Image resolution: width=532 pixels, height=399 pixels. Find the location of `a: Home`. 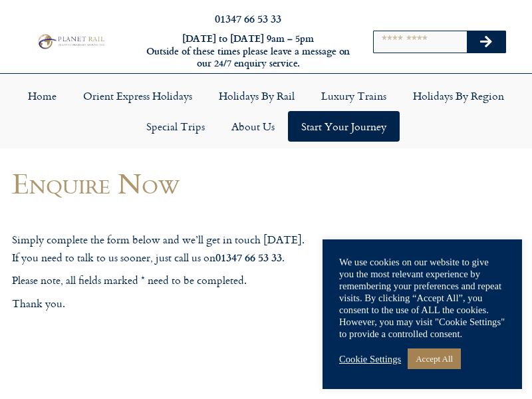

a: Home is located at coordinates (42, 96).